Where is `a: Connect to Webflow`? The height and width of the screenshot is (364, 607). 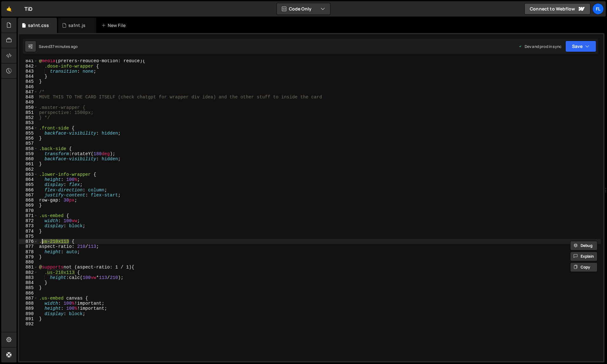 a: Connect to Webflow is located at coordinates (557, 9).